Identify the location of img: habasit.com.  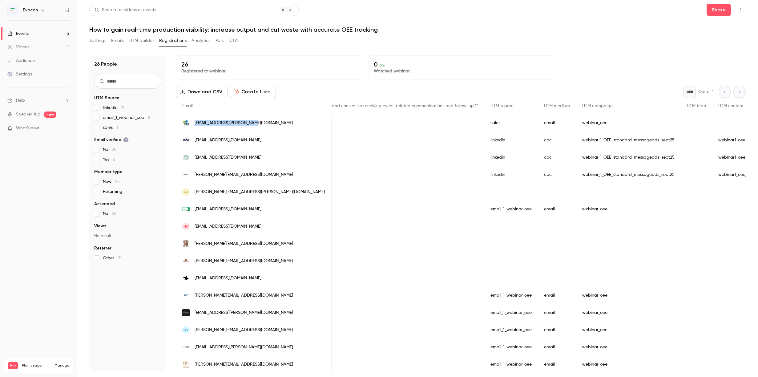
(186, 209).